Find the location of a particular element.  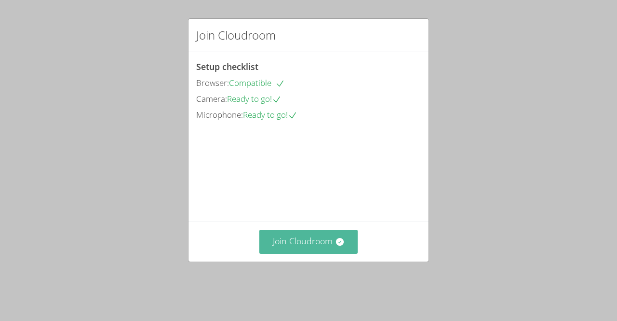

span: Browser: is located at coordinates (213, 82).